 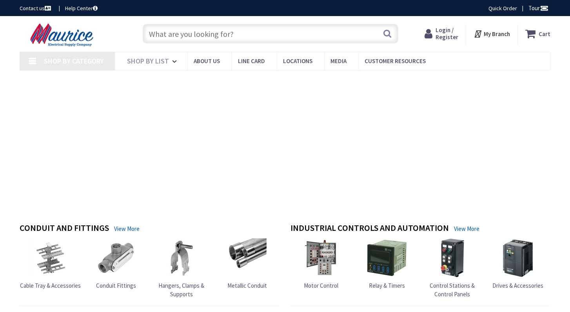 I want to click on a: Help Center, so click(x=81, y=8).